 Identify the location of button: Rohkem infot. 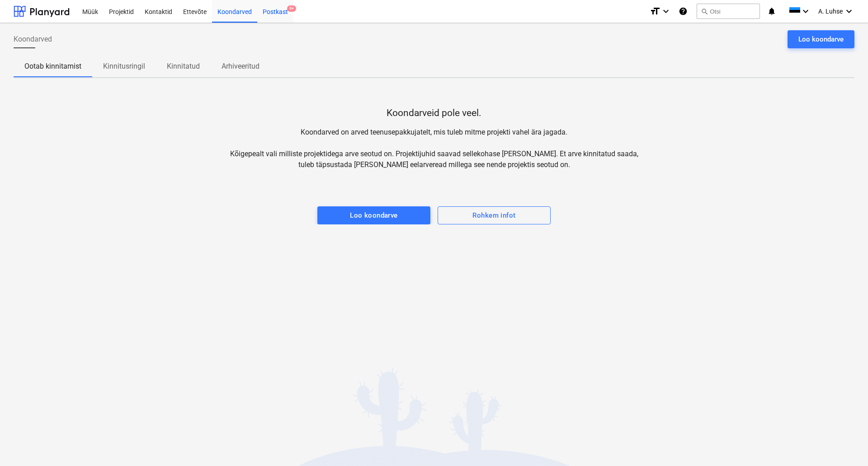
(494, 215).